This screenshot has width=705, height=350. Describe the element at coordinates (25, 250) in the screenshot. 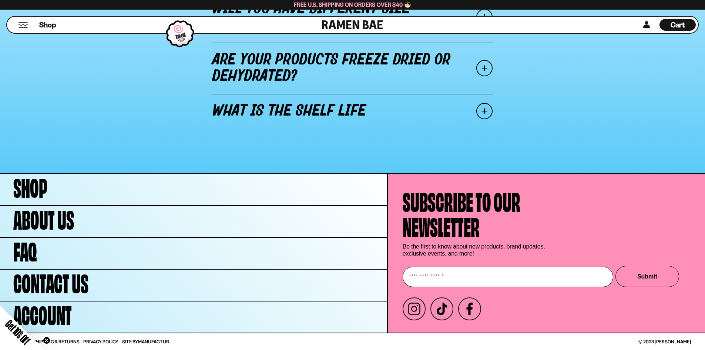

I see `span: FAQ` at that location.